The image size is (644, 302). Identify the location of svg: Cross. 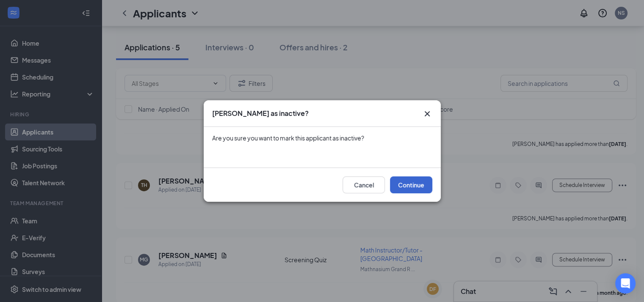
(427, 114).